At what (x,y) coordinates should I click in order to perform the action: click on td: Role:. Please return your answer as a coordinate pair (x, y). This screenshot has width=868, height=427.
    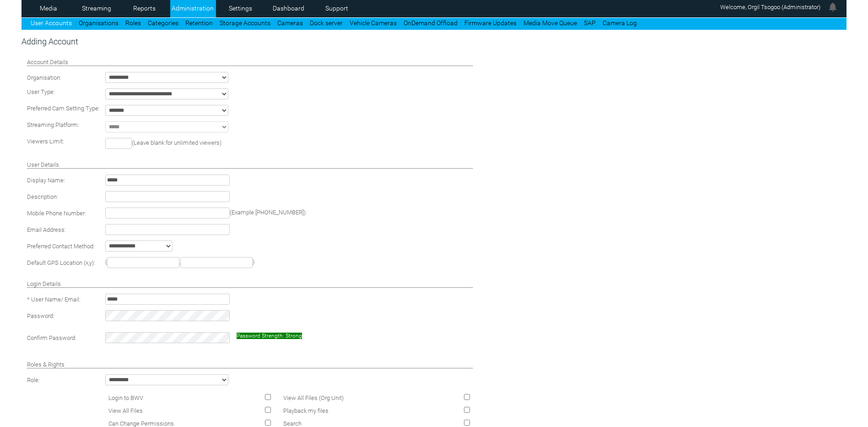
    Looking at the image, I should click on (63, 379).